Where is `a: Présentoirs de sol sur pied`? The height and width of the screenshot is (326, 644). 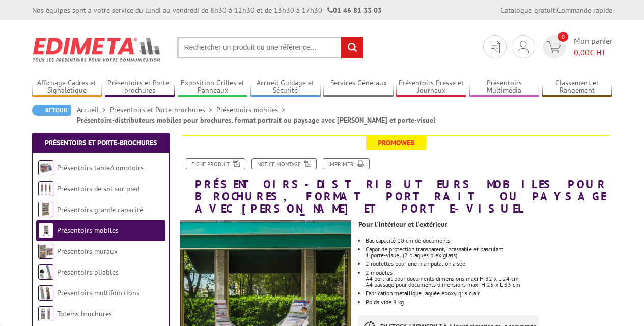
a: Présentoirs de sol sur pied is located at coordinates (98, 189).